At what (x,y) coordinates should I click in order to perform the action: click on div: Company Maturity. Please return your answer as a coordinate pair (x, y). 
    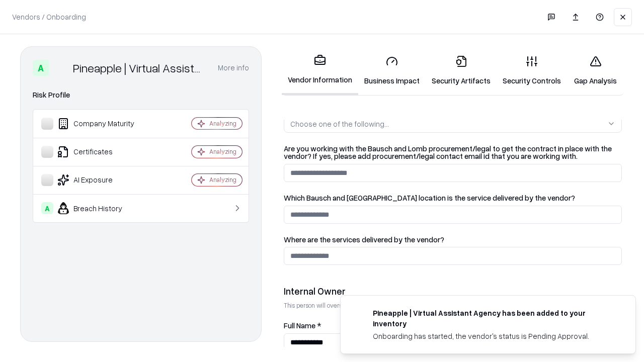
    Looking at the image, I should click on (101, 124).